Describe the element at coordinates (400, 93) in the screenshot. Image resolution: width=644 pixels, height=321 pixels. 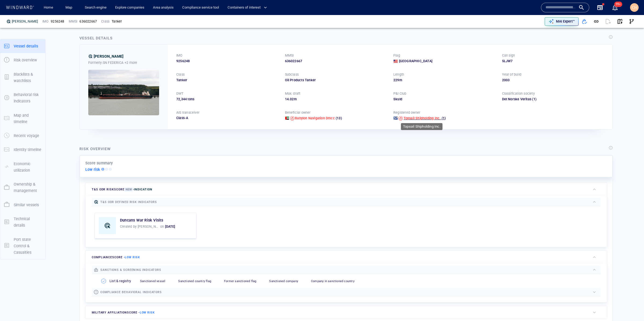
I see `p: P&I Club` at that location.